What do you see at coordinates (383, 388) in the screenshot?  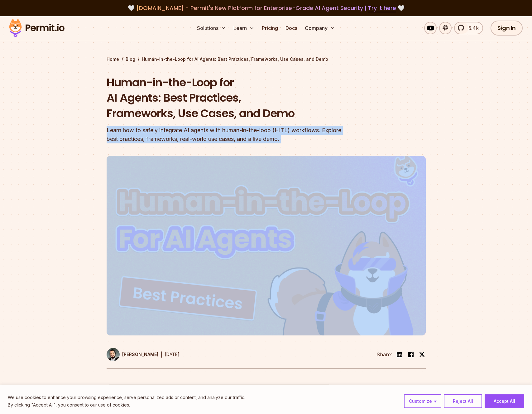 I see `h2: Related Tags` at bounding box center [383, 388].